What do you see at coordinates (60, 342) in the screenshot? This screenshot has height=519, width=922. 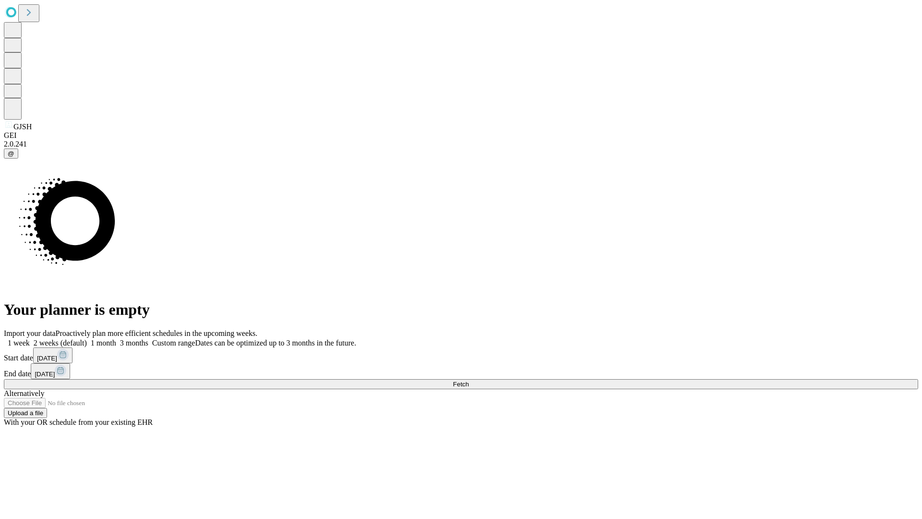 I see `span: 2 weeks (default)` at bounding box center [60, 342].